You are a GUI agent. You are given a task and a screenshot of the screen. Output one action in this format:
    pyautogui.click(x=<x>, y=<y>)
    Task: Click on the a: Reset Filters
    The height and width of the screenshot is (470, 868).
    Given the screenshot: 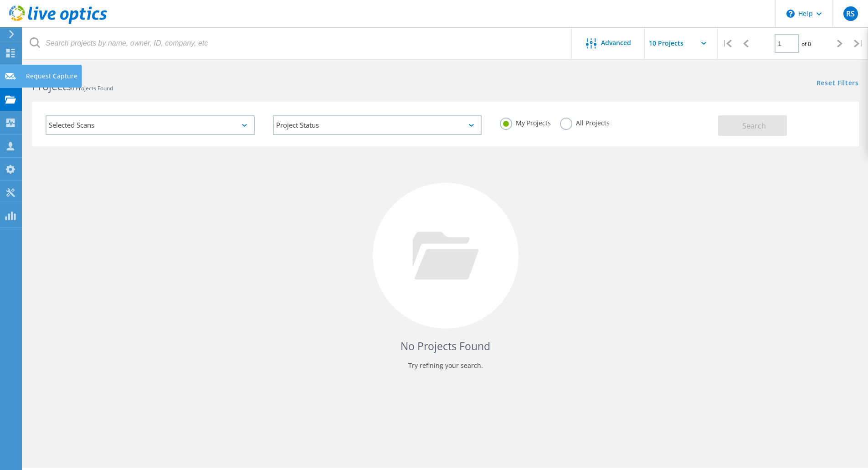 What is the action you would take?
    pyautogui.click(x=837, y=83)
    